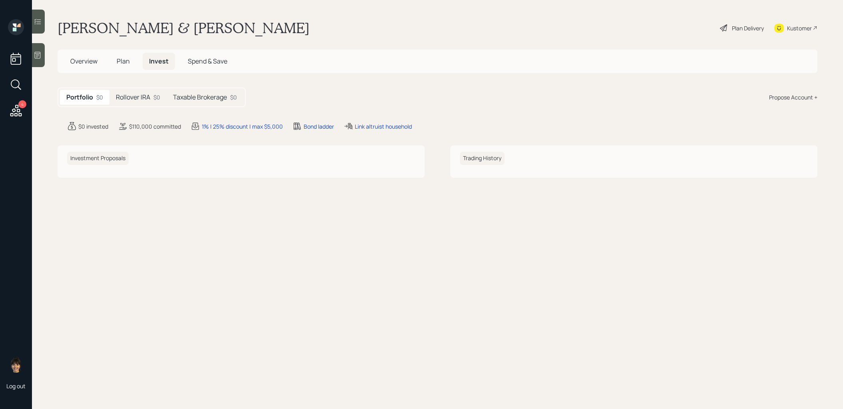 The height and width of the screenshot is (409, 843). I want to click on span: Spend & Save, so click(207, 61).